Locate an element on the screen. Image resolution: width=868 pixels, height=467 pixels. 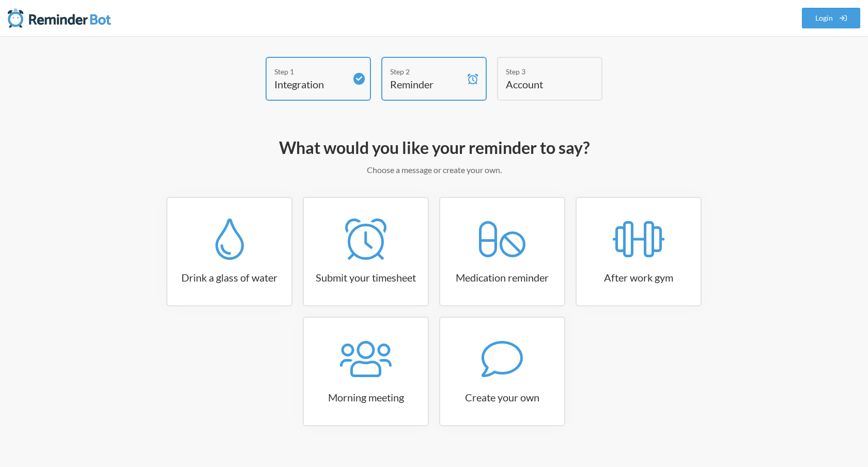
h3: After work gym is located at coordinates (639, 277).